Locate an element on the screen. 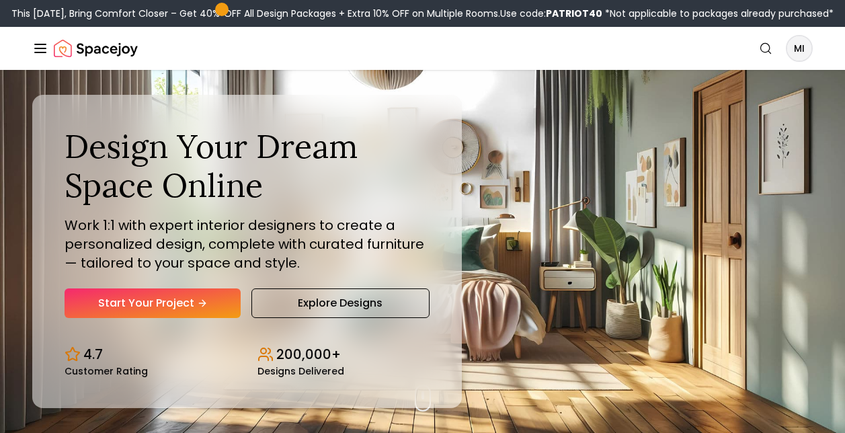 The width and height of the screenshot is (845, 433). div: Design stats is located at coordinates (247, 355).